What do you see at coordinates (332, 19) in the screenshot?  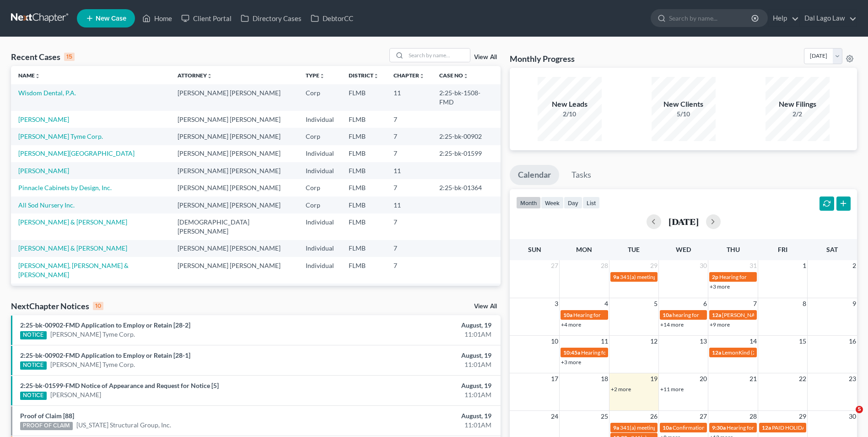 I see `a: DebtorCC` at bounding box center [332, 19].